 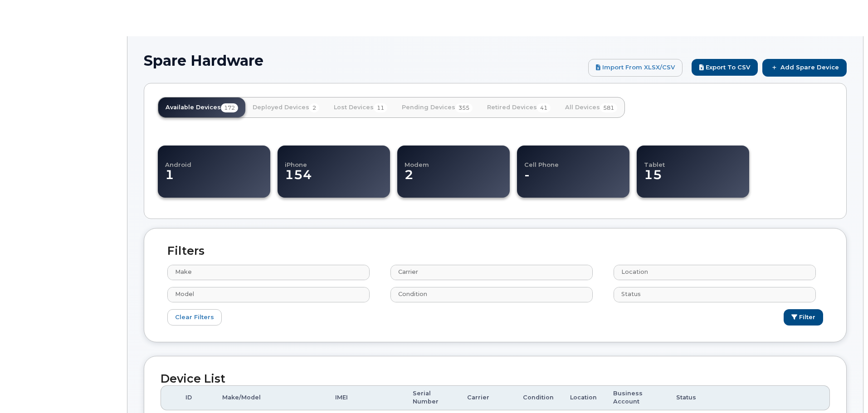 I want to click on th: Make/Model, so click(x=271, y=397).